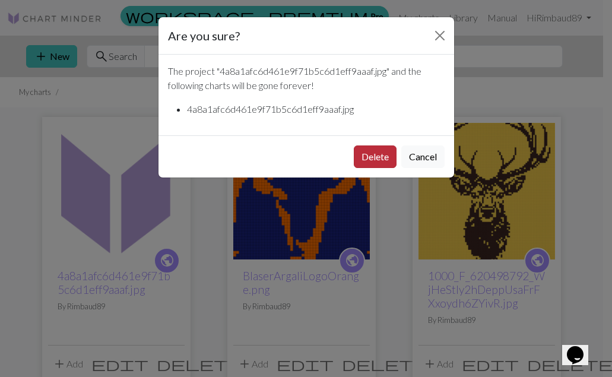 The height and width of the screenshot is (377, 612). I want to click on button: Cancel, so click(423, 157).